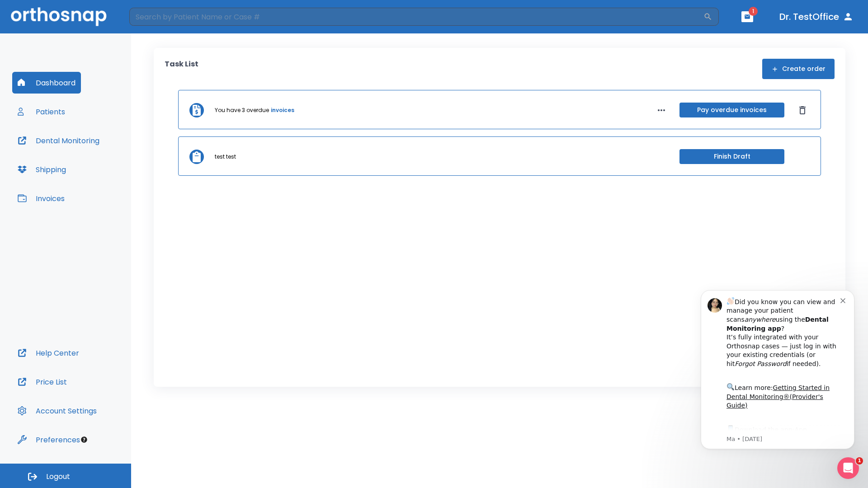  Describe the element at coordinates (157, 23) in the screenshot. I see `button: Dismiss notification` at that location.